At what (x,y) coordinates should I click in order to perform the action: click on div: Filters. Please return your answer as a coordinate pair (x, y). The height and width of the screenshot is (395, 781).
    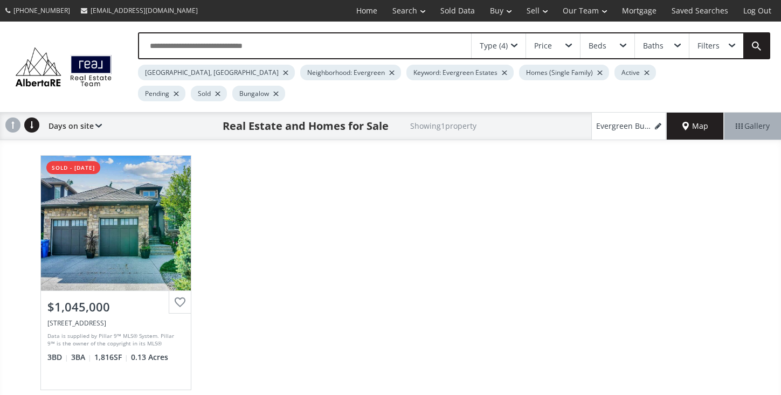
    Looking at the image, I should click on (708, 46).